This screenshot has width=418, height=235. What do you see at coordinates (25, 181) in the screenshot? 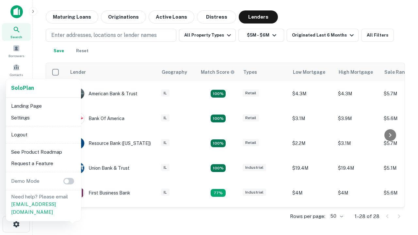
I see `p: Demo Mode` at bounding box center [25, 181].